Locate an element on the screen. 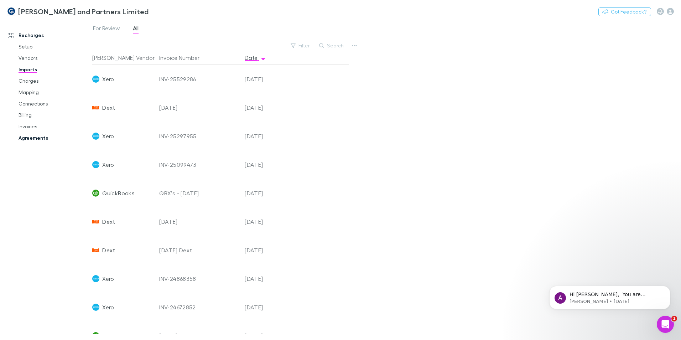 The width and height of the screenshot is (681, 340). a: Recharges is located at coordinates (49, 35).